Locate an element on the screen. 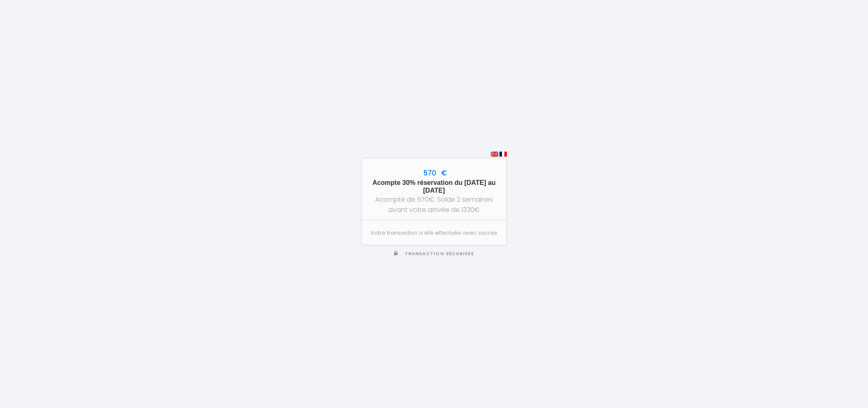 This screenshot has height=408, width=868. div: Acompte de 570€. Solde 2 semaines avant votre arrivée de 1330€ is located at coordinates (434, 204).